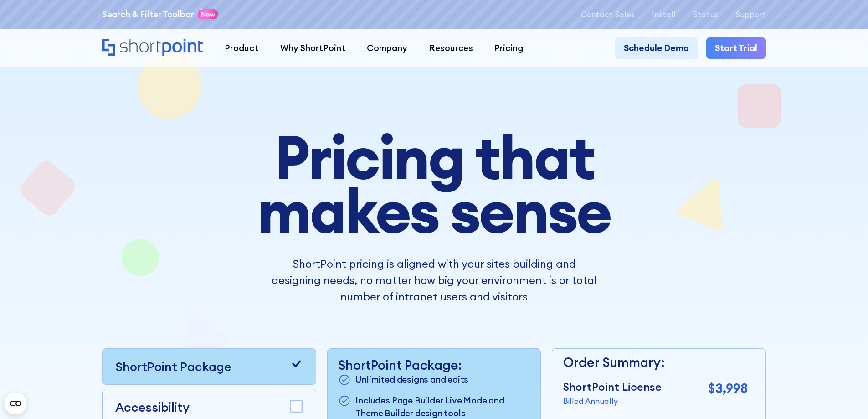 The image size is (868, 419). What do you see at coordinates (786, 366) in the screenshot?
I see `div: Chat Widget` at bounding box center [786, 366].